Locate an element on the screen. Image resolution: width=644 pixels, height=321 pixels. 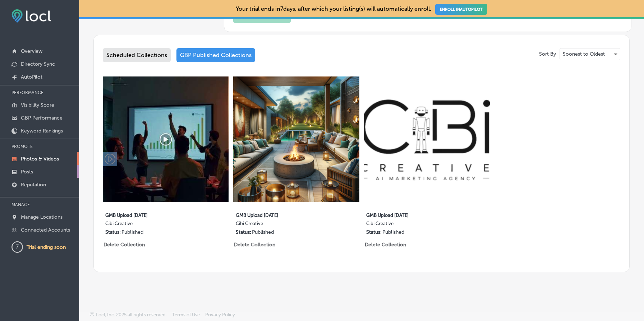
p: Sort By is located at coordinates (547, 54).